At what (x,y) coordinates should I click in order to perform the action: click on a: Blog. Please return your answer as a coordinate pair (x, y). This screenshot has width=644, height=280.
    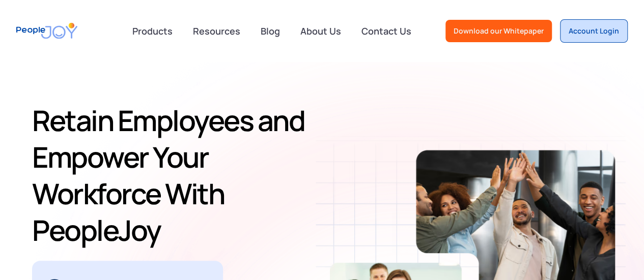
    Looking at the image, I should click on (270, 31).